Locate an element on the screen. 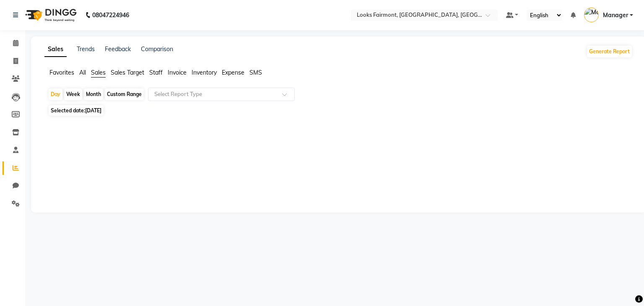 Image resolution: width=644 pixels, height=306 pixels. span: Manager is located at coordinates (615, 15).